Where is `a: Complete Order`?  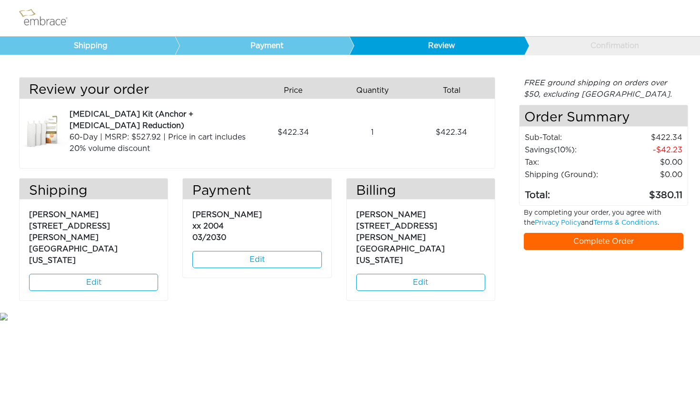
a: Complete Order is located at coordinates (604, 242).